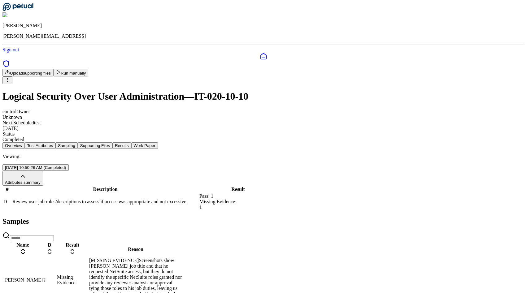 The image size is (527, 293). I want to click on button: Attributes summary, so click(23, 178).